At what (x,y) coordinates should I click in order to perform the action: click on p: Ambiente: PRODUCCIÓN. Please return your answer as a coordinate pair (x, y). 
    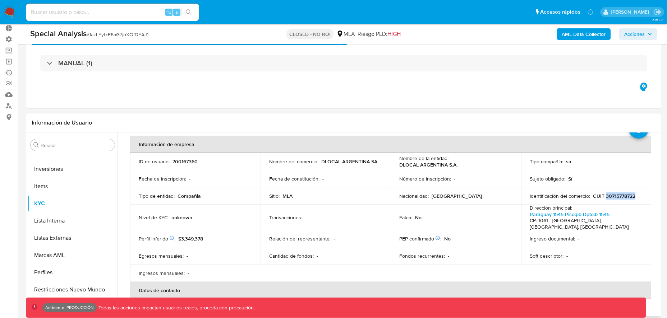
    Looking at the image, I should click on (69, 308).